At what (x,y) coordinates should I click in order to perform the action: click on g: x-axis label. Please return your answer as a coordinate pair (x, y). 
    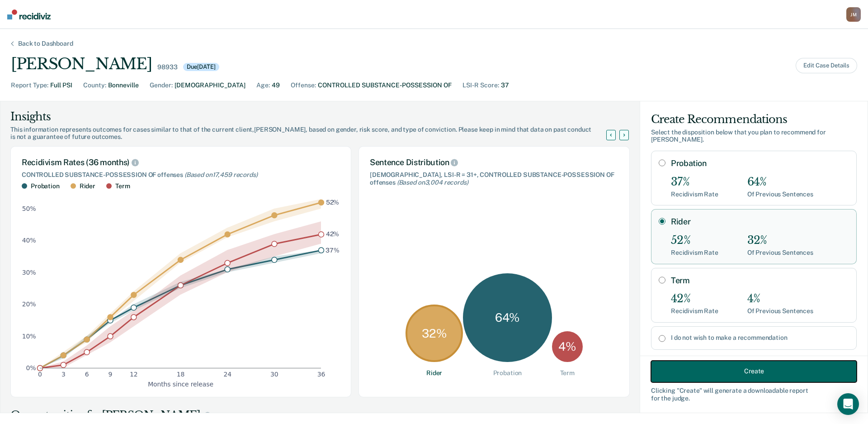
    Looking at the image, I should click on (181, 384).